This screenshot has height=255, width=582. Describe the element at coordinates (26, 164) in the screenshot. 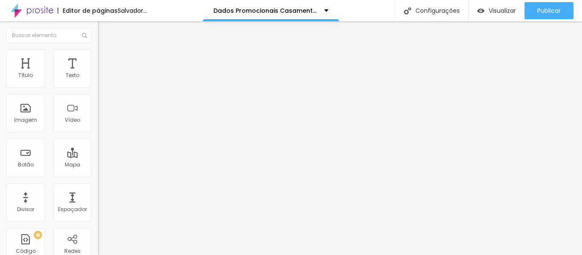

I see `font: Botão` at that location.